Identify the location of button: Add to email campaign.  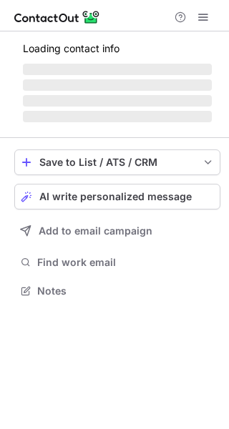
(117, 231).